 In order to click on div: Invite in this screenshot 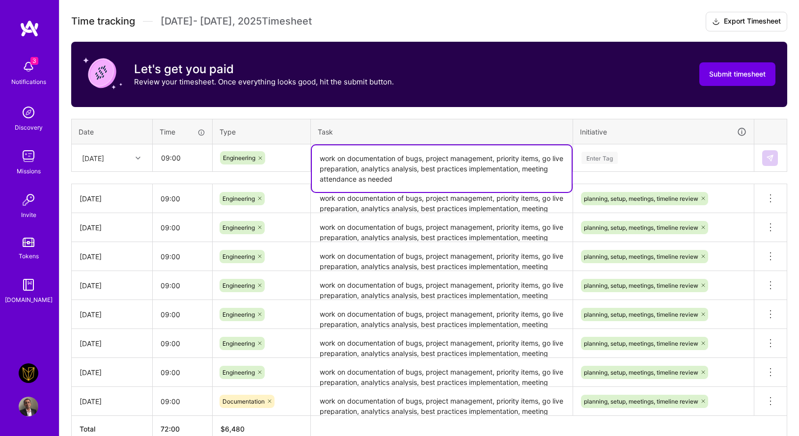, I will do `click(28, 215)`.